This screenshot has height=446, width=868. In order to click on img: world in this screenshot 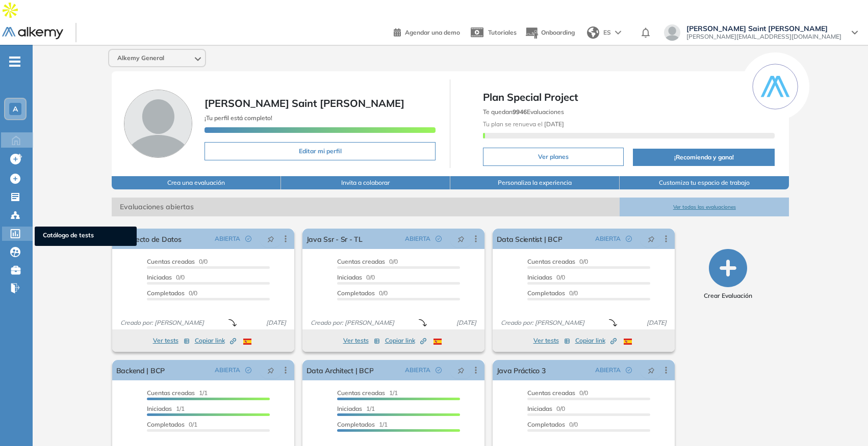, I will do `click(593, 32)`.